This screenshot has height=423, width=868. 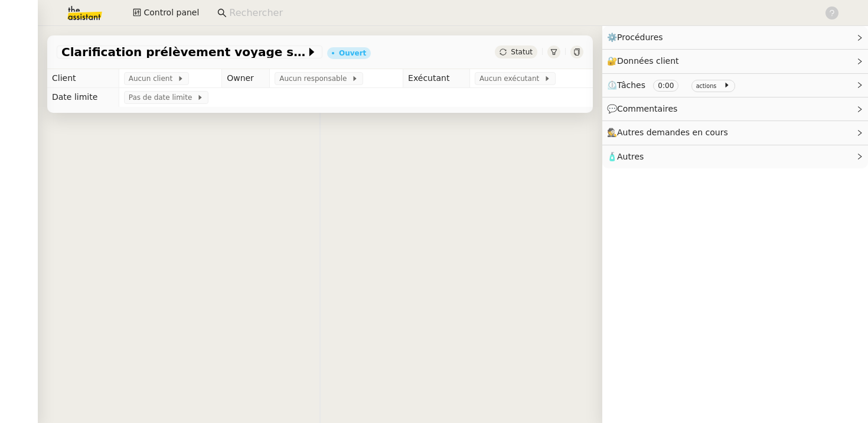 I want to click on div: 🧴Autres, so click(x=735, y=156).